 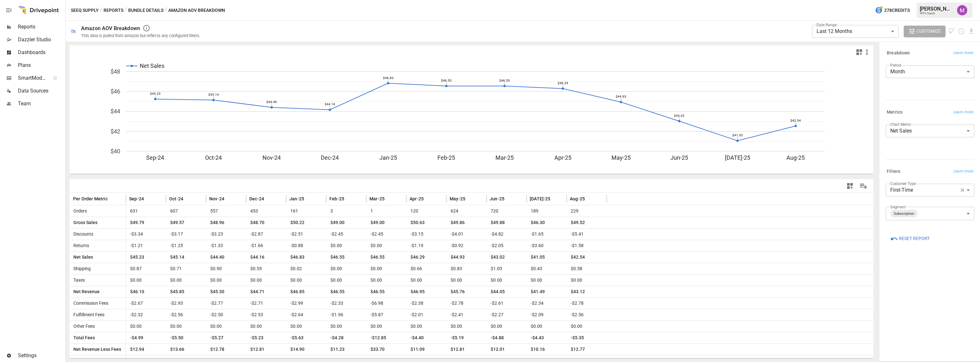 I want to click on span: 607, so click(x=186, y=211).